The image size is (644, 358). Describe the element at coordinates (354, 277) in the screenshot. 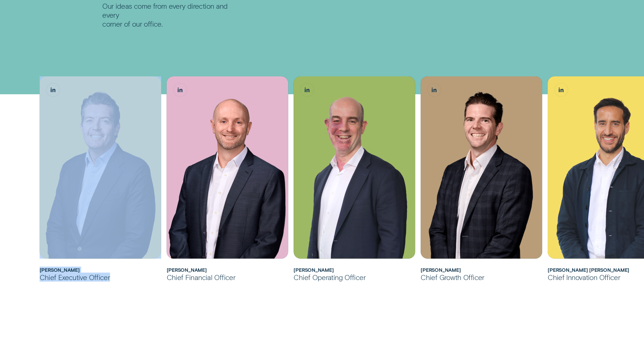

I see `div: Chief Operating Officer` at that location.